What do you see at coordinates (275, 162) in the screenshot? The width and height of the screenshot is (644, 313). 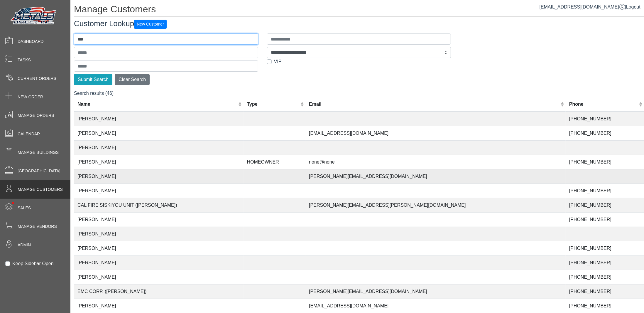 I see `td: HOMEOWNER` at bounding box center [275, 162].